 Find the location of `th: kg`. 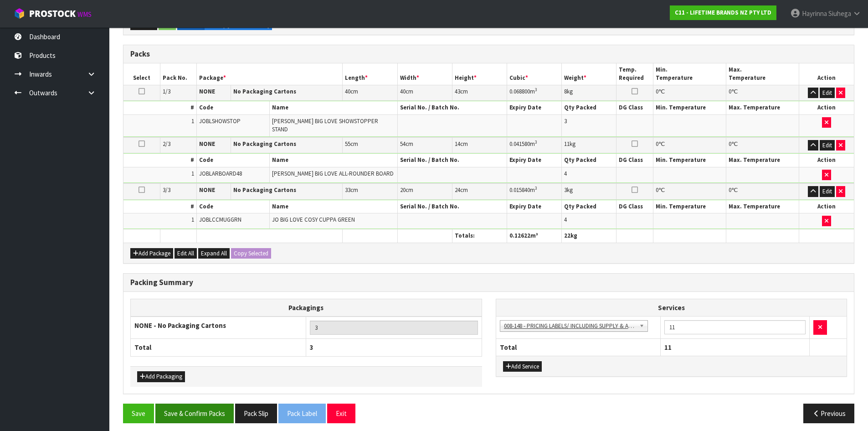

th: kg is located at coordinates (589, 236).